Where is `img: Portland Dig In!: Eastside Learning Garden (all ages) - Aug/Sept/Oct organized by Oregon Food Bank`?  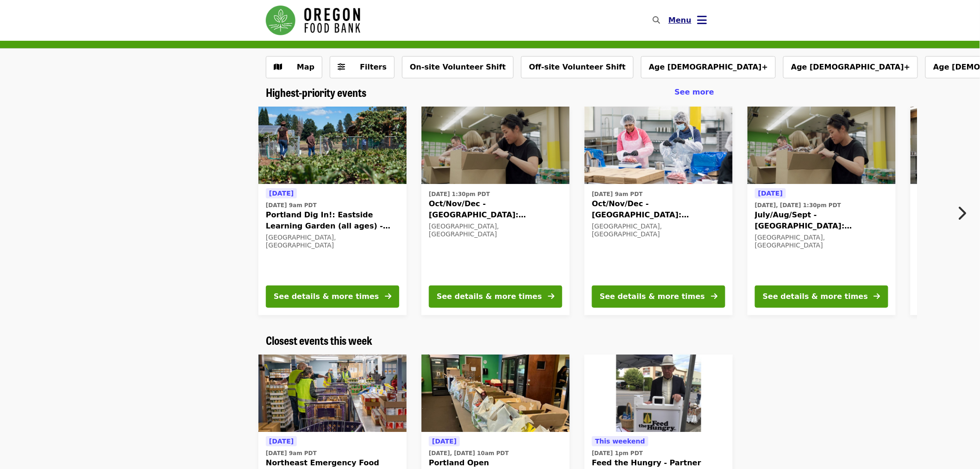 img: Portland Dig In!: Eastside Learning Garden (all ages) - Aug/Sept/Oct organized by Oregon Food Bank is located at coordinates (333, 145).